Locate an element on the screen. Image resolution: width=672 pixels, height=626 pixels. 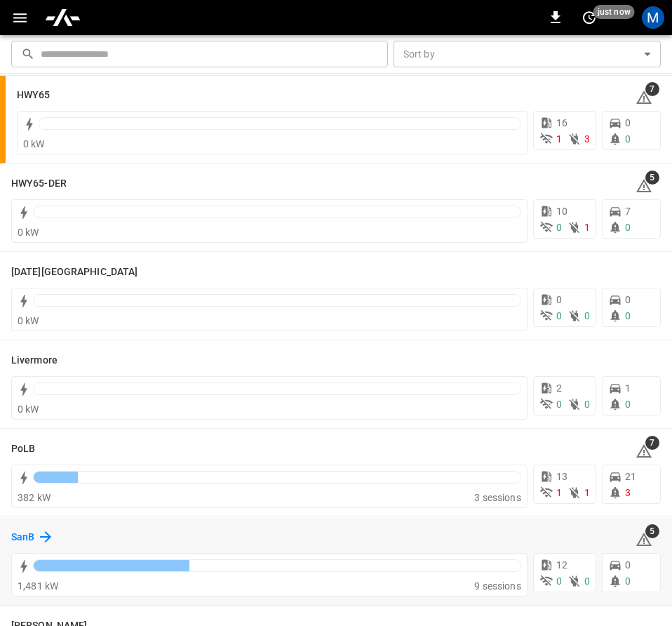
h6: HWY65-DER is located at coordinates (39, 183).